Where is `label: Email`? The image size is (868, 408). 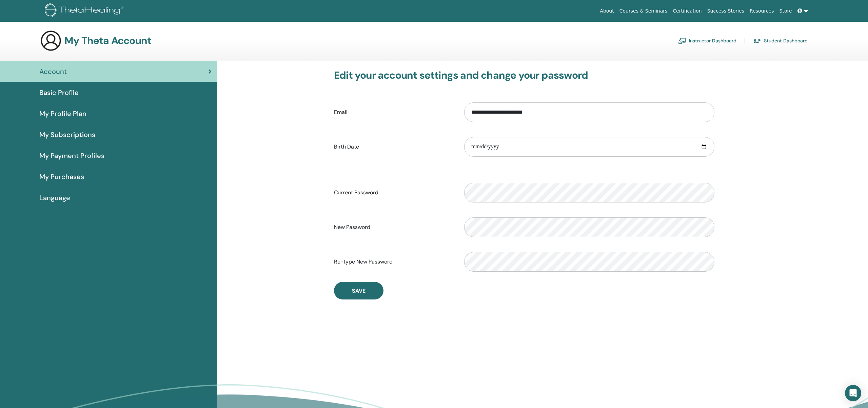 label: Email is located at coordinates (394, 113).